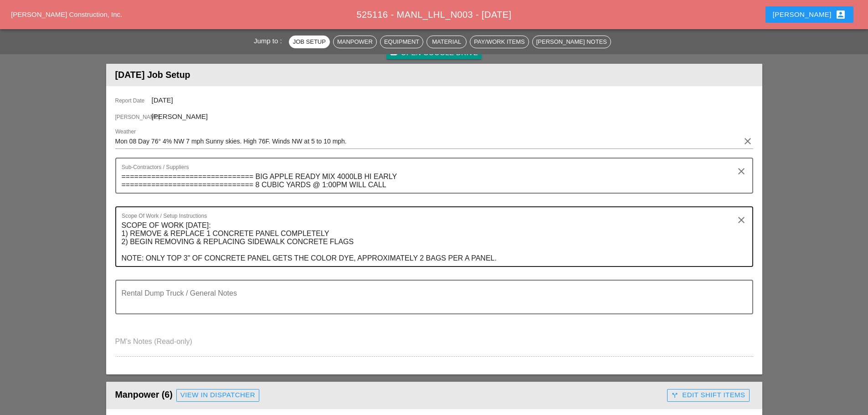 Image resolution: width=868 pixels, height=415 pixels. I want to click on span: Report Date, so click(134, 101).